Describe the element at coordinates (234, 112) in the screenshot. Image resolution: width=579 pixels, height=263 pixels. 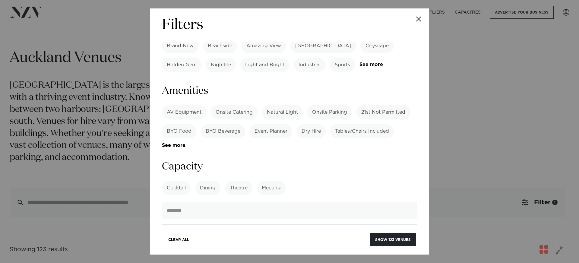
I see `label: Onsite Catering` at that location.